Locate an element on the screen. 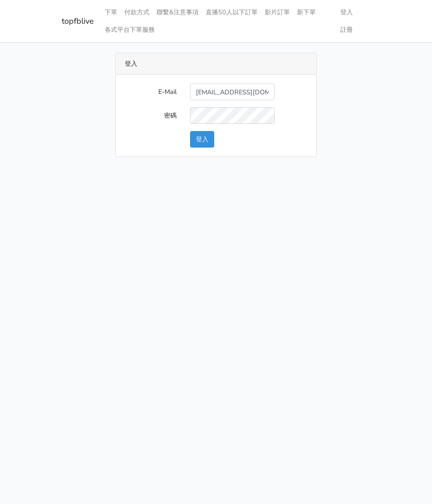 Image resolution: width=432 pixels, height=504 pixels. a: 影片訂單 is located at coordinates (277, 12).